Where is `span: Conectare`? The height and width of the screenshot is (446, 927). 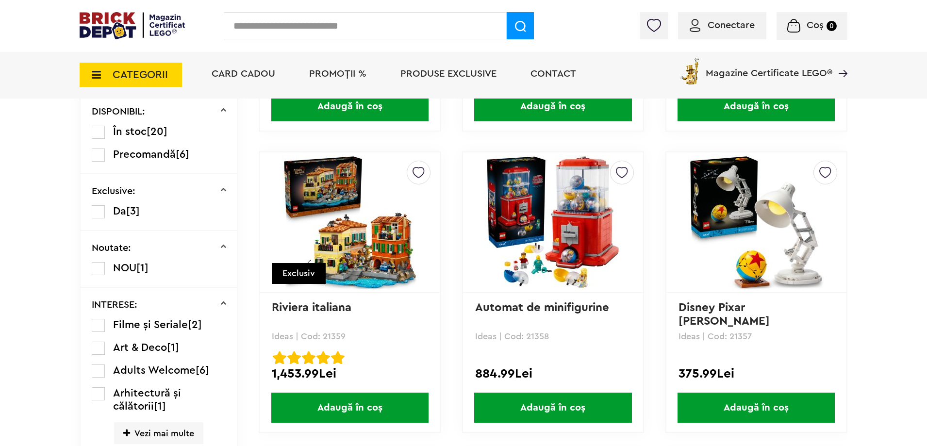
span: Conectare is located at coordinates (731, 25).